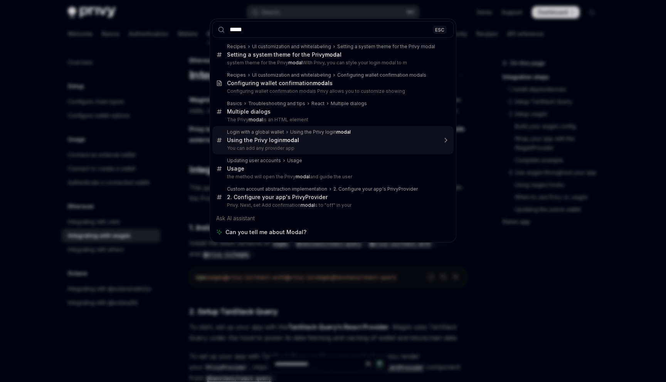  I want to click on p: Privy. Next, set Add confirmation s to "off" in your, so click(332, 205).